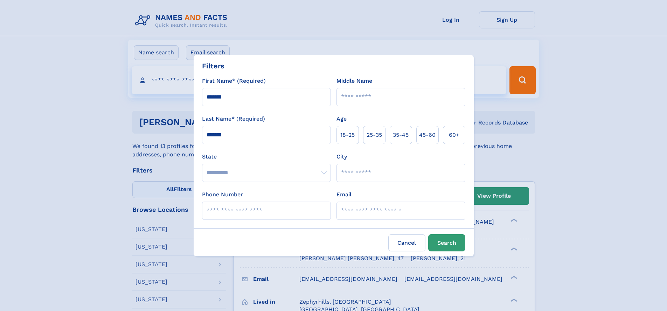  Describe the element at coordinates (427, 135) in the screenshot. I see `span: 45‑60` at that location.